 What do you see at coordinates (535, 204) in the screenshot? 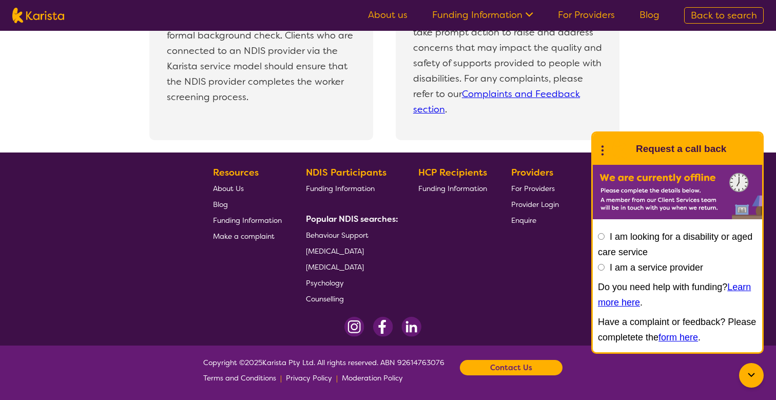
I see `span: Provider Login` at bounding box center [535, 204].